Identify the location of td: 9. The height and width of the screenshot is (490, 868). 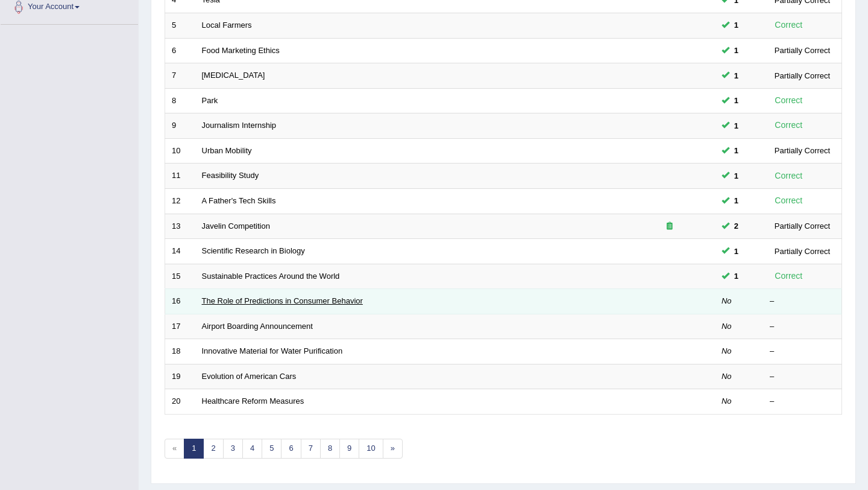
(180, 126).